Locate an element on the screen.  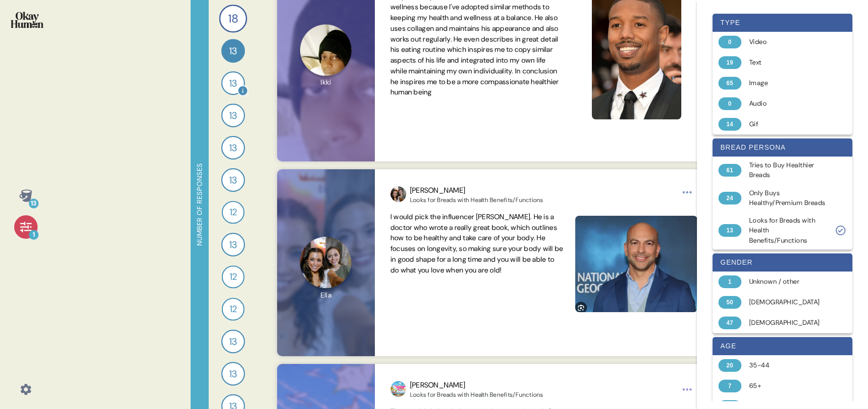
div: Unknown / other is located at coordinates (788, 282).